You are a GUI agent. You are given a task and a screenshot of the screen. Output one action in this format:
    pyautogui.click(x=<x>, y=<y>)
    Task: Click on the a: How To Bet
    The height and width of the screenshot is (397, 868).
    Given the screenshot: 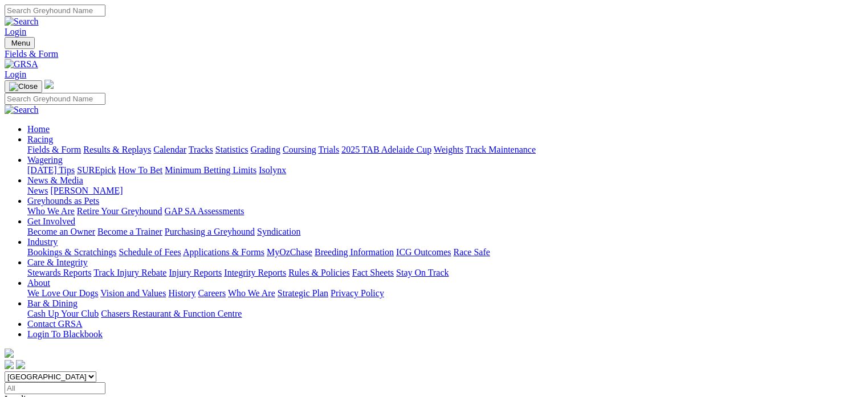 What is the action you would take?
    pyautogui.click(x=141, y=170)
    